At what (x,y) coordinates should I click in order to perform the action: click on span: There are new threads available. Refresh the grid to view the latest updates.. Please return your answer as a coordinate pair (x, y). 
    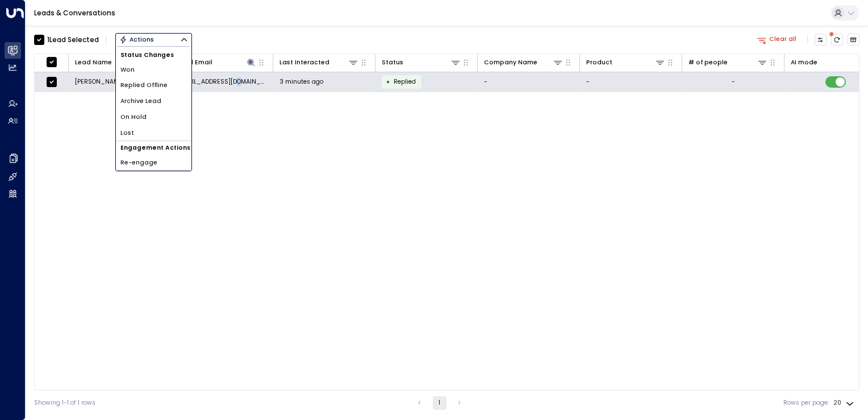
    Looking at the image, I should click on (838, 40).